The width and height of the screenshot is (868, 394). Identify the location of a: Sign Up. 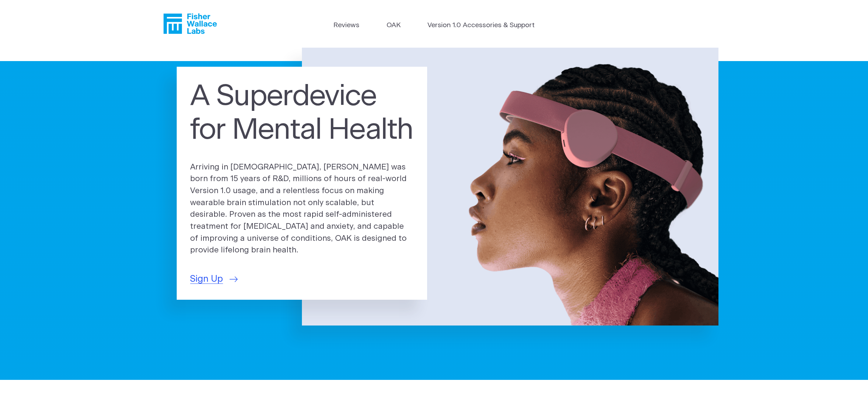
(214, 279).